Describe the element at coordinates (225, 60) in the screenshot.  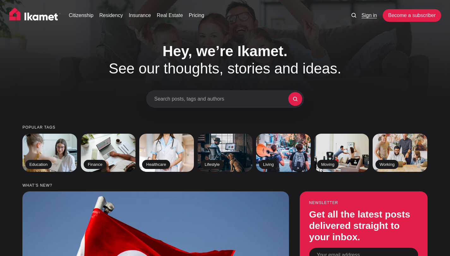
I see `h1: See our thoughts, stories and ideas.` at that location.